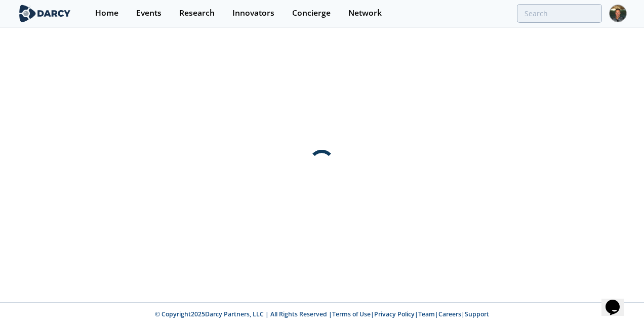 Image resolution: width=644 pixels, height=326 pixels. What do you see at coordinates (449, 314) in the screenshot?
I see `a: Careers` at bounding box center [449, 314].